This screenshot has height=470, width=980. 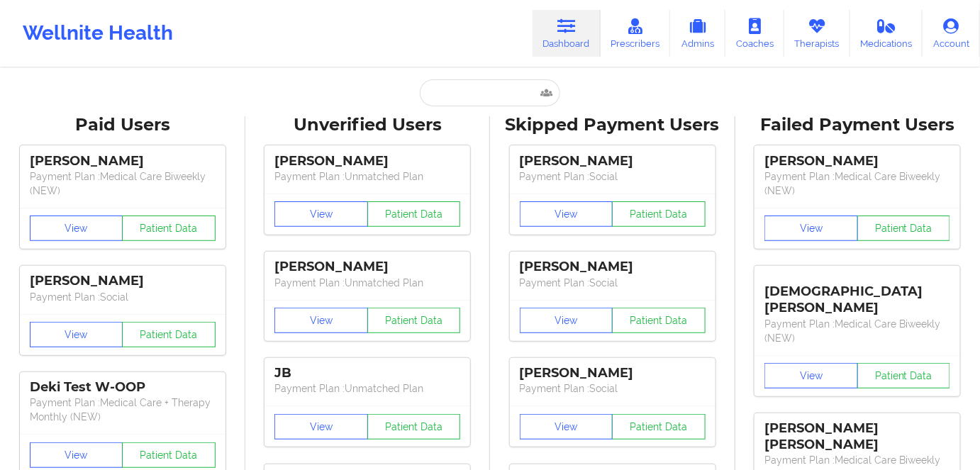 I want to click on div: Failed Payment Users, so click(x=858, y=124).